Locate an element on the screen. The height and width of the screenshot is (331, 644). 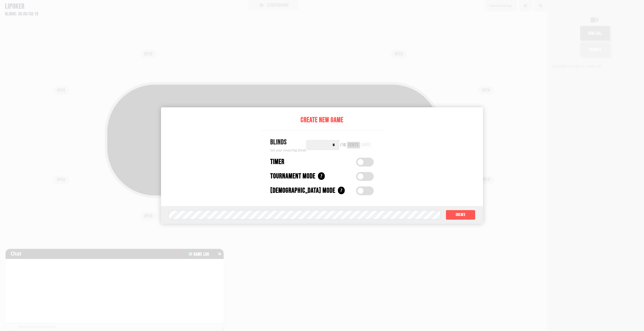
div: Timer is located at coordinates (277, 162).